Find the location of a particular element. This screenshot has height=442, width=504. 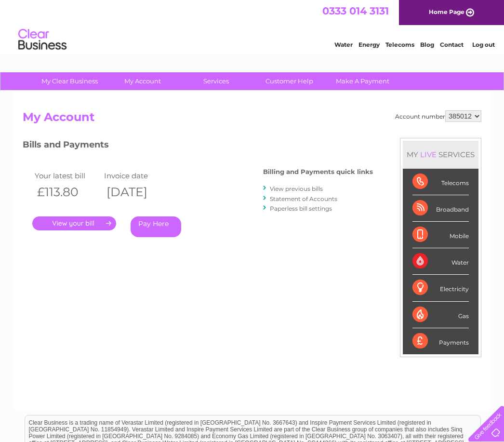

a: Customer Help is located at coordinates (289, 81).